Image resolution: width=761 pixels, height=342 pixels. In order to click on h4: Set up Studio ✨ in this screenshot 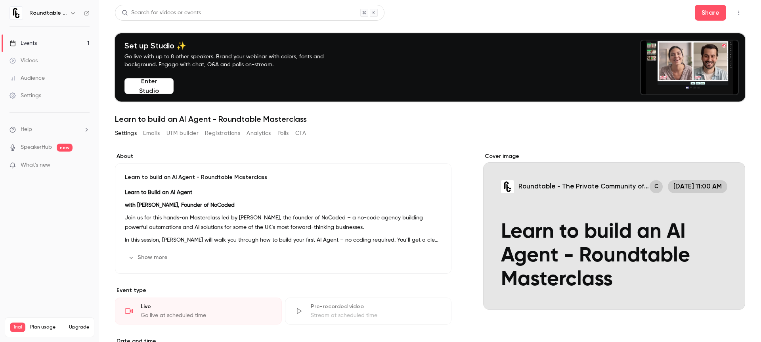, I will do `click(233, 46)`.